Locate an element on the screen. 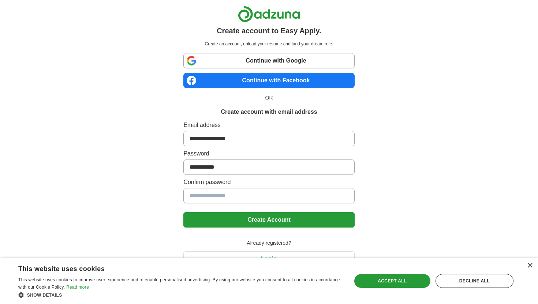 The image size is (538, 304). button: Login is located at coordinates (269, 259).